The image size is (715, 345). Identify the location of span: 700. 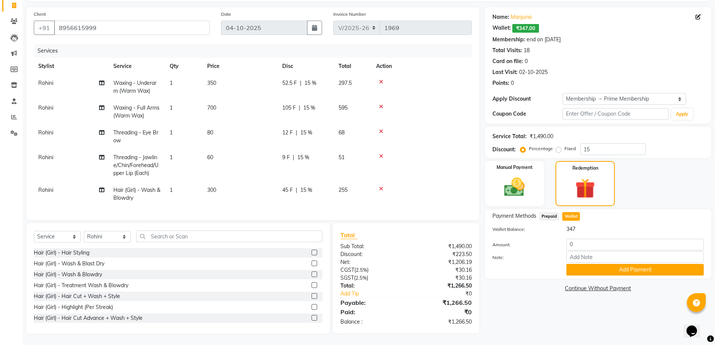
(212, 108).